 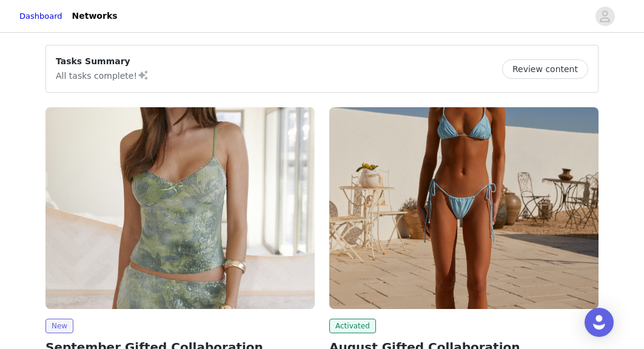 What do you see at coordinates (102, 75) in the screenshot?
I see `p: All tasks complete!` at bounding box center [102, 75].